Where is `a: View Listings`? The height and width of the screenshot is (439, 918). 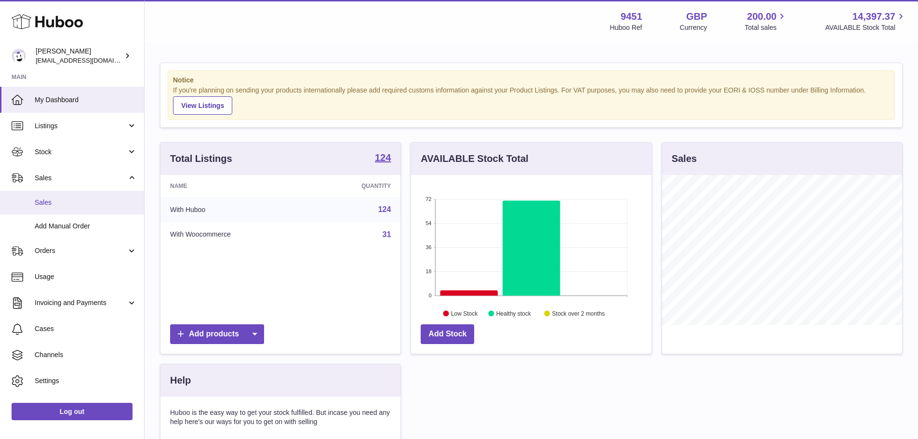
a: View Listings is located at coordinates (203, 106).